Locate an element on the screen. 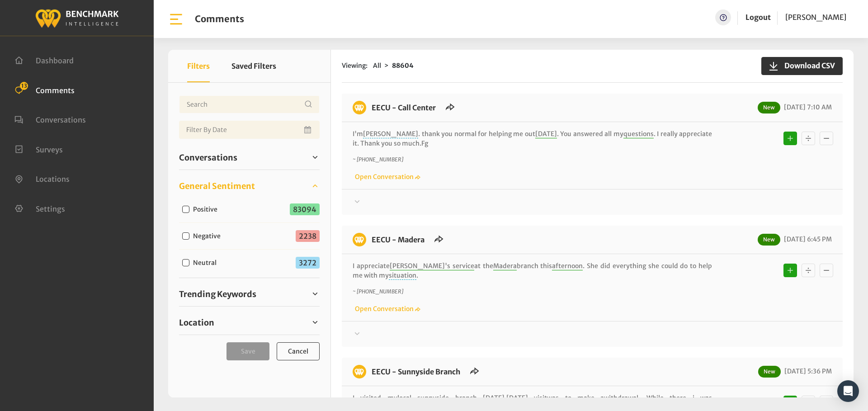  span: Comments is located at coordinates (55, 90).